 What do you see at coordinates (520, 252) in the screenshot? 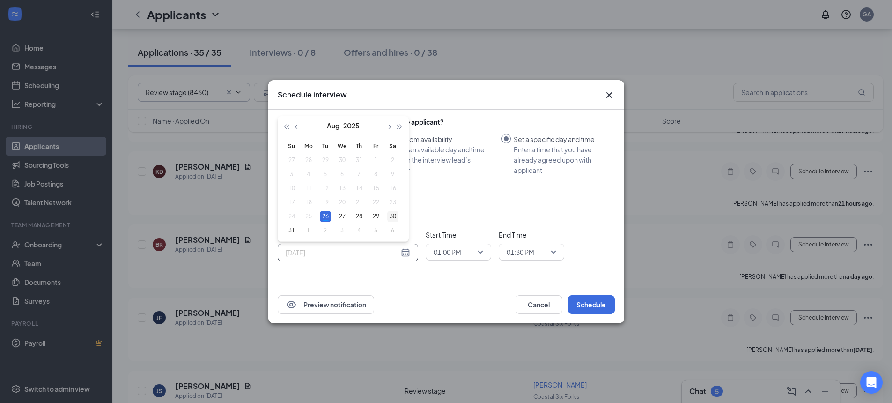
I see `span: 01:30 PM` at bounding box center [520, 252].